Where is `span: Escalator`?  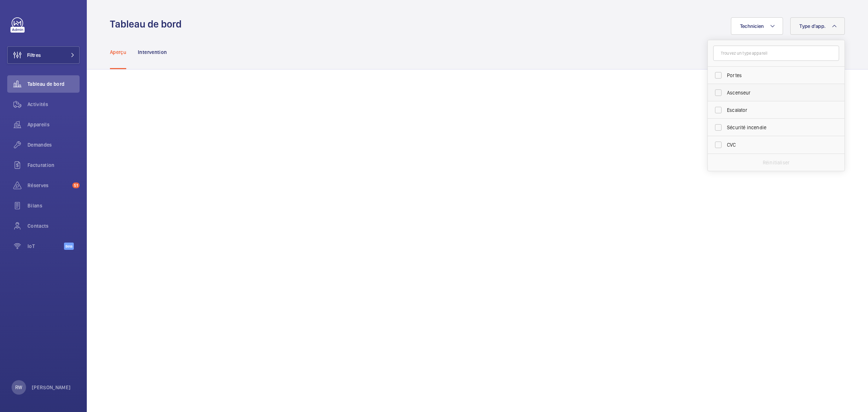
span: Escalator is located at coordinates (777, 110).